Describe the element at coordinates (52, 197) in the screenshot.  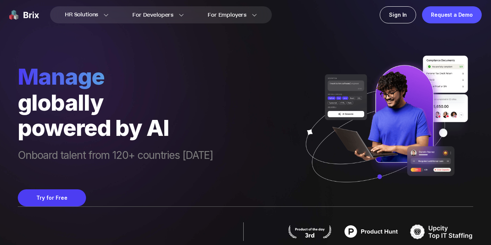
I see `button: Try for Free` at that location.